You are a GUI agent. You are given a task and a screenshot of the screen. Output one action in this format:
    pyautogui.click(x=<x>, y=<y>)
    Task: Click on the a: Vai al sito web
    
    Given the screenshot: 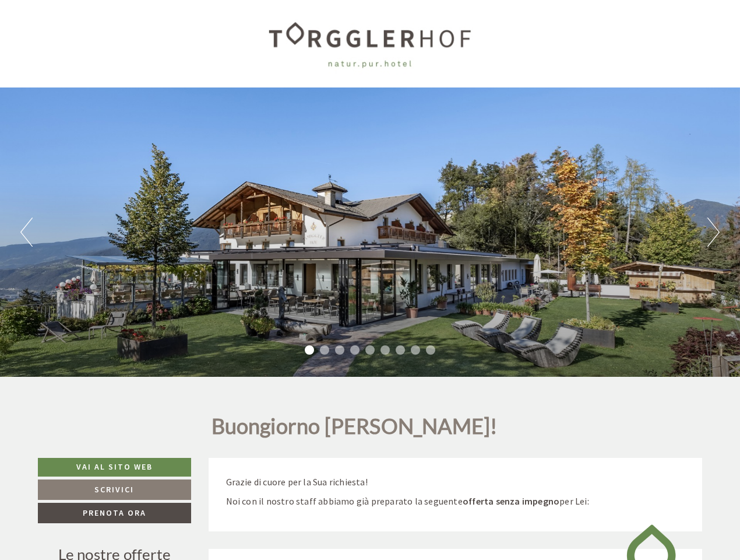 What is the action you would take?
    pyautogui.click(x=114, y=467)
    